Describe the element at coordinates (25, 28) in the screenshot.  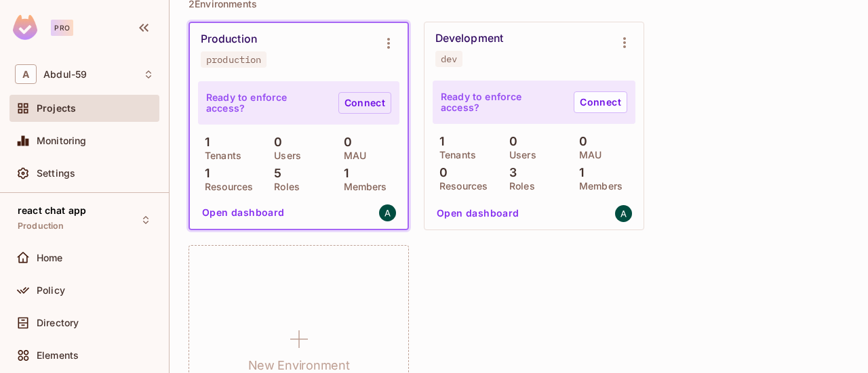
I see `img: SReyMgAAAABJRU5ErkJggg==` at that location.